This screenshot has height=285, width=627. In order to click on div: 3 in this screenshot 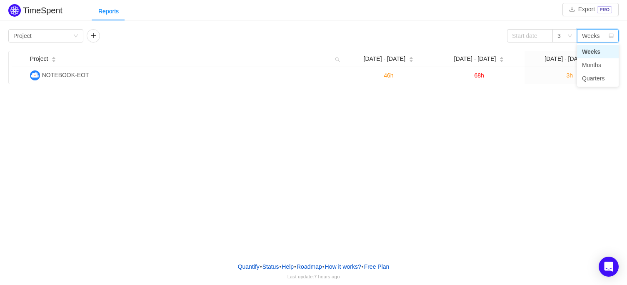, I will do `click(559, 36)`.